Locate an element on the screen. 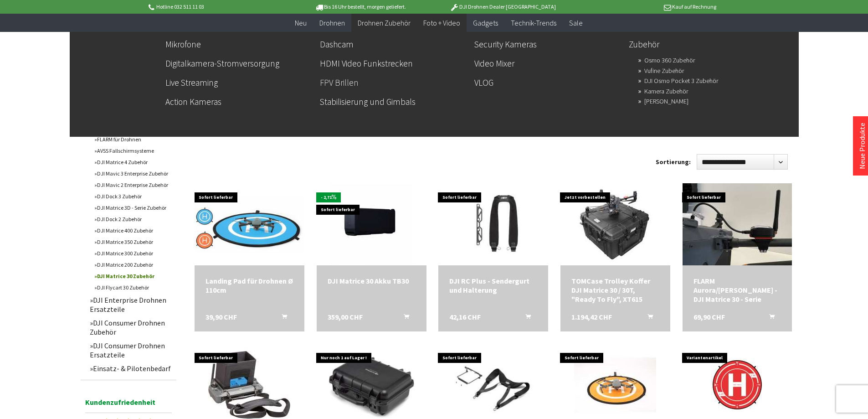 Image resolution: width=868 pixels, height=419 pixels. a: DJI Matrice 200 Zubehör is located at coordinates (133, 264).